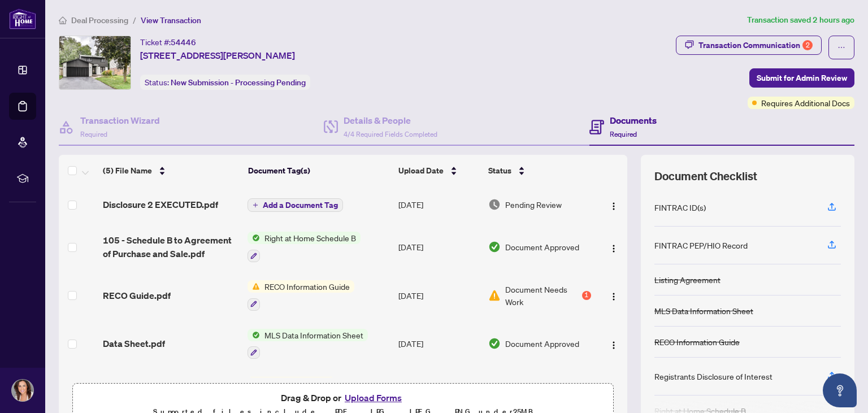  I want to click on div: Registrants Disclosure of Interest, so click(713, 376).